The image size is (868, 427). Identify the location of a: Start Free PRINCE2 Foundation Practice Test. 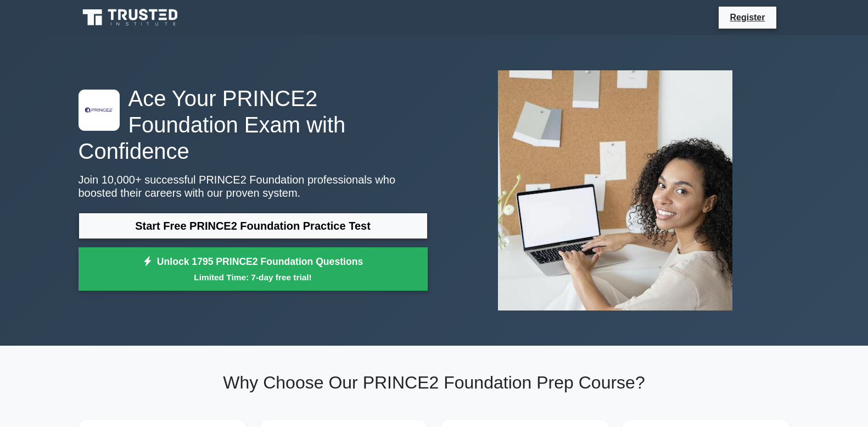
(253, 226).